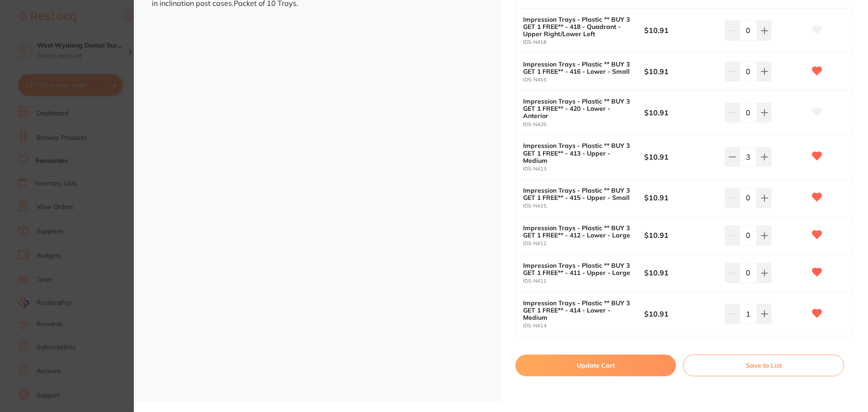 The width and height of the screenshot is (868, 412). I want to click on b: Impression Trays - Plastic ** BUY 3 GET 1 FREE** - 414 - Lower - Medium, so click(577, 311).